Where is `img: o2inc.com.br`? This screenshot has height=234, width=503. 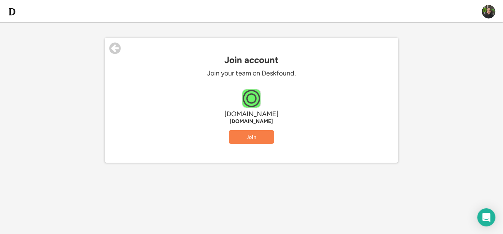 img: o2inc.com.br is located at coordinates (252, 98).